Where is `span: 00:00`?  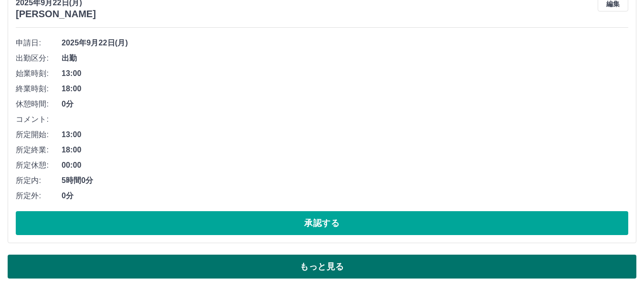 span: 00:00 is located at coordinates (344, 165).